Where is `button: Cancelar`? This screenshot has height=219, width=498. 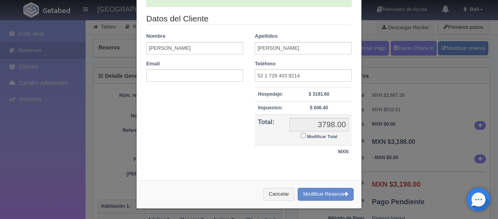
button: Cancelar is located at coordinates (279, 194).